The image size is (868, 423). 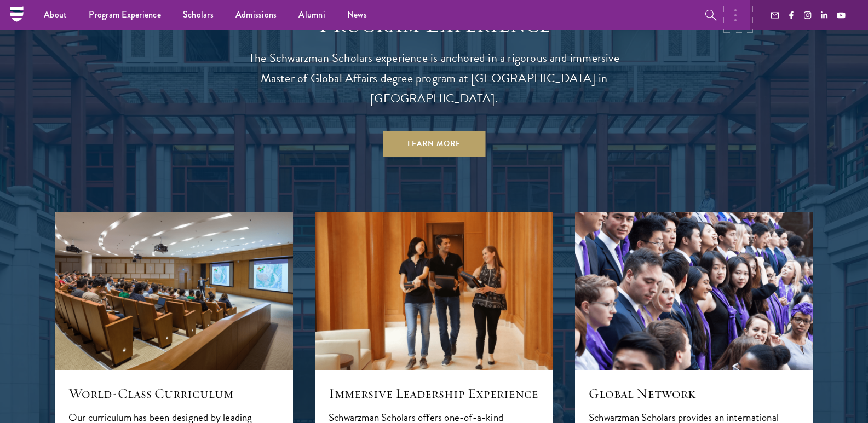 What do you see at coordinates (173, 393) in the screenshot?
I see `h5: World-Class Curriculum` at bounding box center [173, 393].